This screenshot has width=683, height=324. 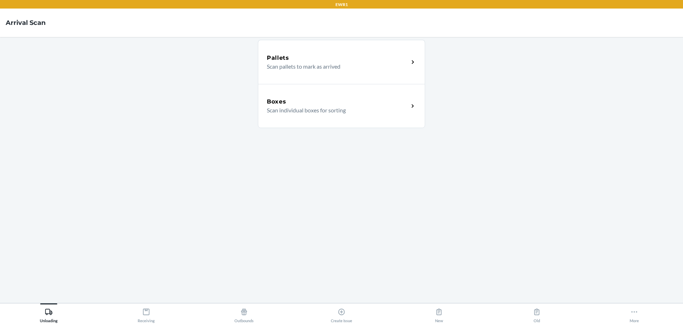 What do you see at coordinates (439, 313) in the screenshot?
I see `button: New` at bounding box center [439, 313].